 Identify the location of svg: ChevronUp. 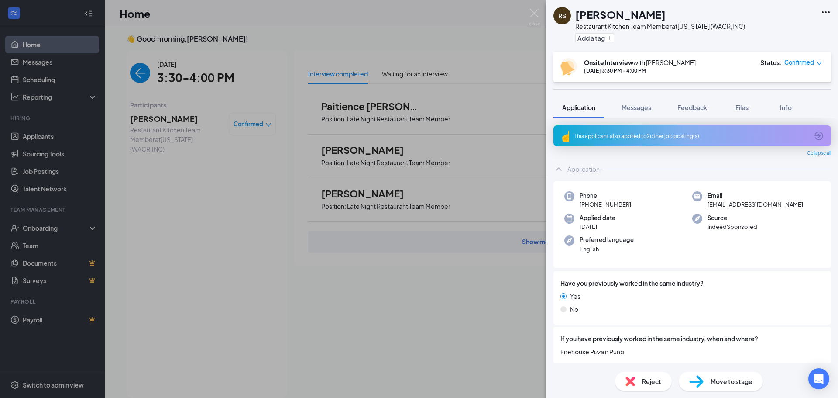
(559, 169).